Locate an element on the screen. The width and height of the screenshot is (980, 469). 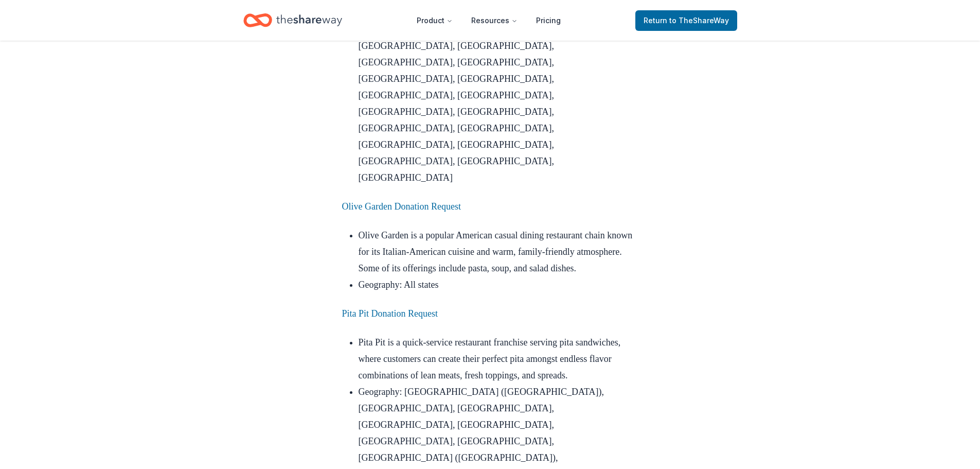
a: Home is located at coordinates (293, 20).